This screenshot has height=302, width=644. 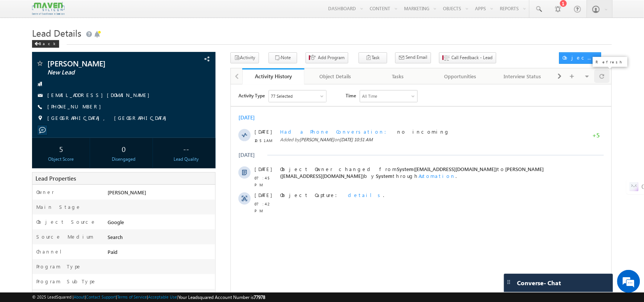 I want to click on div: 77 Selected, so click(x=51, y=12).